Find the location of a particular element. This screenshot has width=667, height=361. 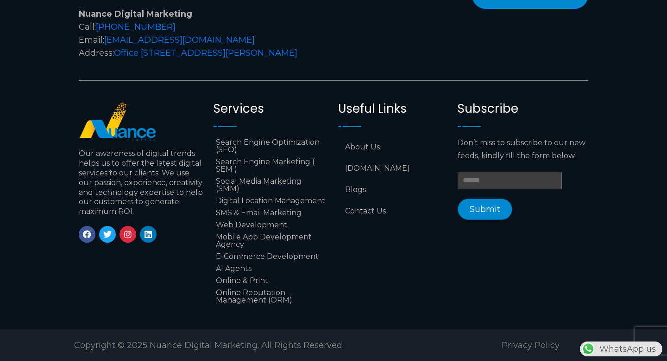

p: Don’t miss to subscribe to our new feeds, kindly fill the form below. is located at coordinates (523, 149).